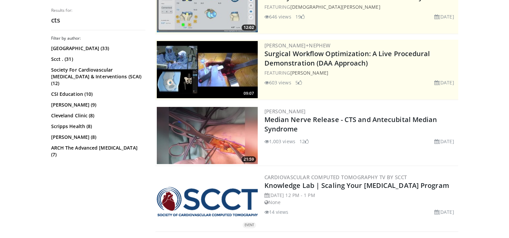  I want to click on img: 51a70120-4f25-49cc-93a4-67582377e75f.png.300x170_q85_autocrop_double_scale_upscale_version-0.2.png, so click(207, 202).